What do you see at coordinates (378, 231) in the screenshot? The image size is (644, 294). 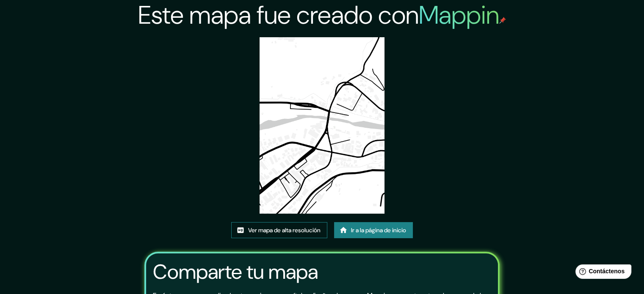 I see `font: Ir a la página de inicio` at bounding box center [378, 231].